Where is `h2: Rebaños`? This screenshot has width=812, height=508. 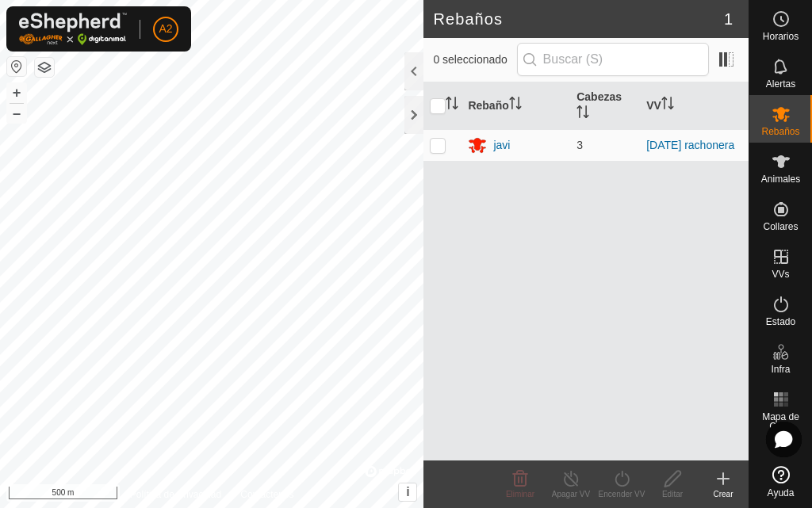 h2: Rebaños is located at coordinates (579, 19).